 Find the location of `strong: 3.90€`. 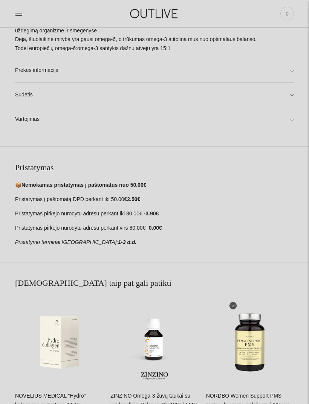

strong: 3.90€ is located at coordinates (152, 214).